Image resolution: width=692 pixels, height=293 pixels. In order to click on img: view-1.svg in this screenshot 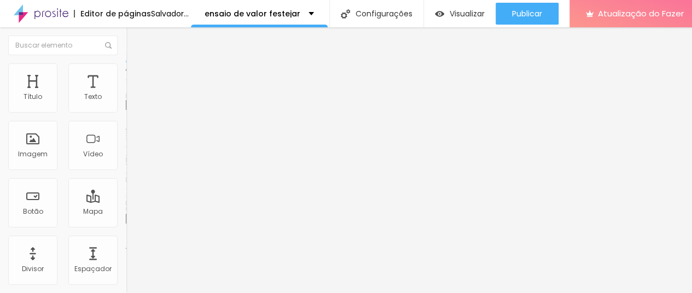, I will do `click(439, 14)`.